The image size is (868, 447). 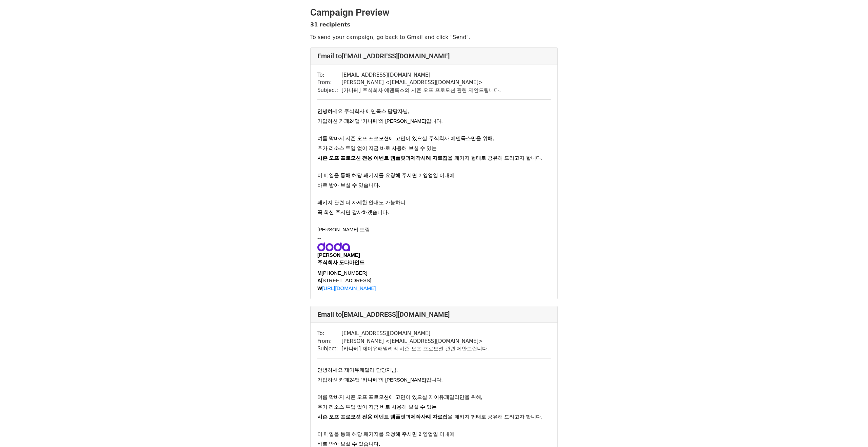 I want to click on strong: 31 recipients, so click(x=330, y=25).